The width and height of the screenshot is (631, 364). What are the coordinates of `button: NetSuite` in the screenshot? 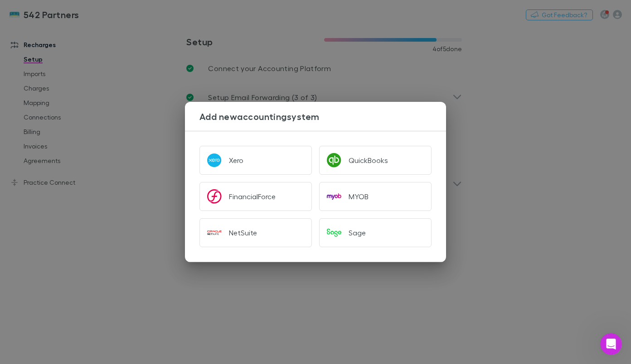 It's located at (256, 232).